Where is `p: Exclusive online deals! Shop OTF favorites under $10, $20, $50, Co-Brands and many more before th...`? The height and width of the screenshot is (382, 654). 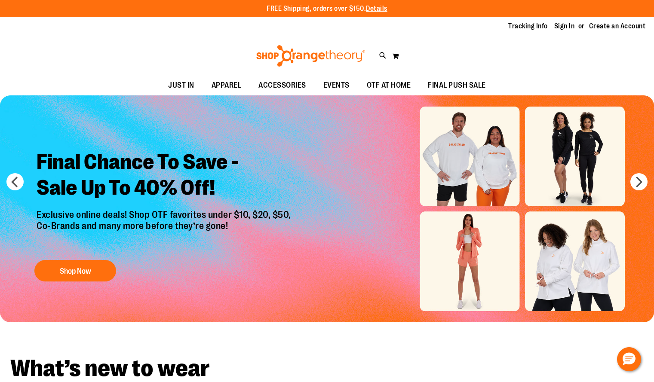 p: Exclusive online deals! Shop OTF favorites under $10, $20, $50, Co-Brands and many more before th... is located at coordinates (165, 231).